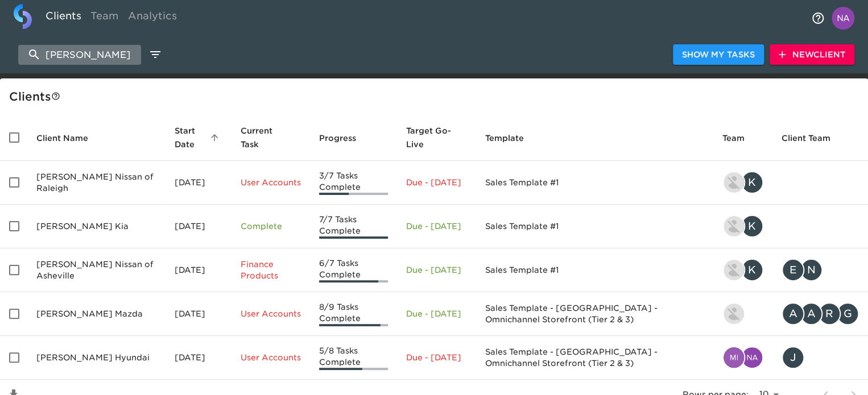  Describe the element at coordinates (69, 138) in the screenshot. I see `span: Client Name` at that location.